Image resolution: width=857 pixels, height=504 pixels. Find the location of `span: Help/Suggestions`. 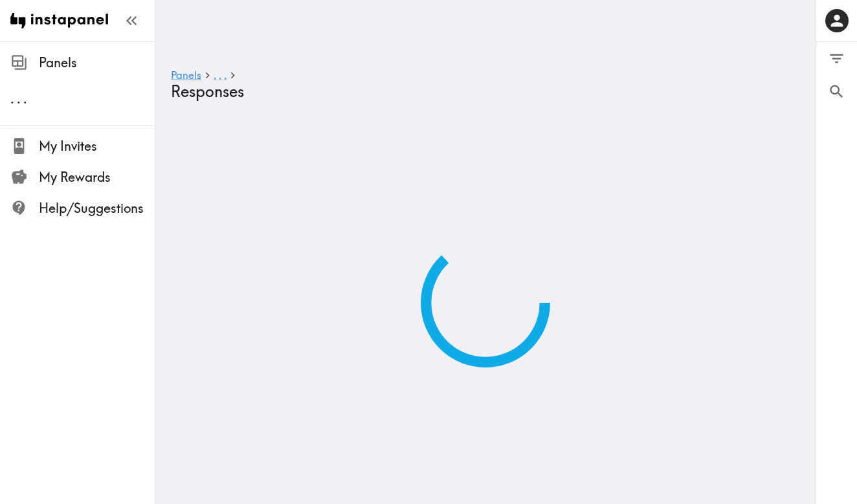

span: Help/Suggestions is located at coordinates (96, 208).